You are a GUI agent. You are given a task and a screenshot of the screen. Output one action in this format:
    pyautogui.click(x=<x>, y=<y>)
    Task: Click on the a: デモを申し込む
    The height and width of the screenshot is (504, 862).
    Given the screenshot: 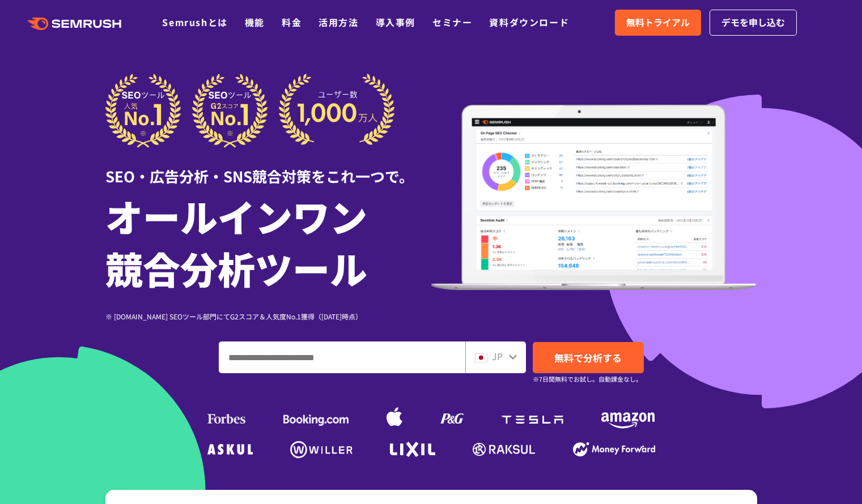 What is the action you would take?
    pyautogui.click(x=753, y=23)
    